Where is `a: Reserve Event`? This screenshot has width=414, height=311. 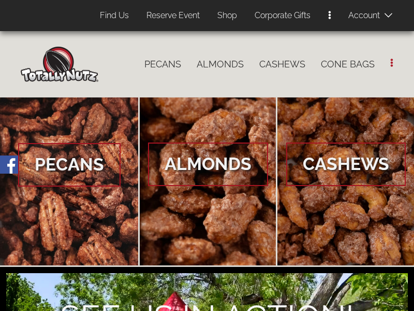
a: Reserve Event is located at coordinates (173, 16).